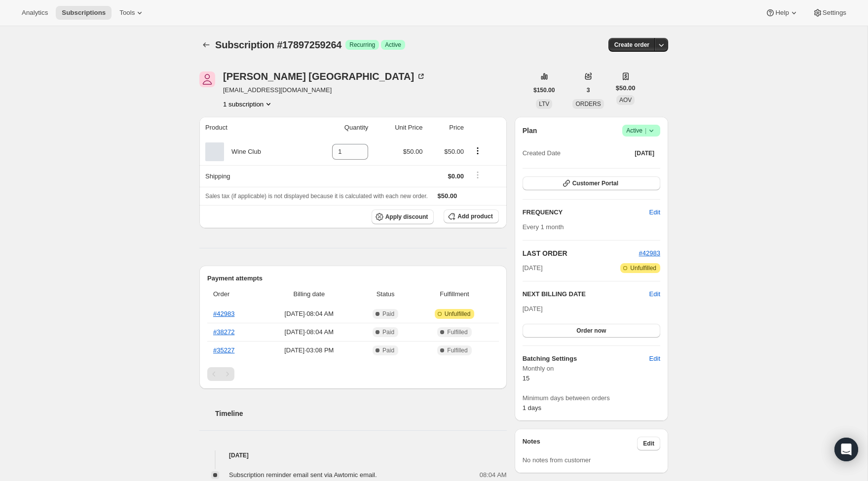 The image size is (868, 481). What do you see at coordinates (353, 279) in the screenshot?
I see `h2: Payment attempts` at bounding box center [353, 279].